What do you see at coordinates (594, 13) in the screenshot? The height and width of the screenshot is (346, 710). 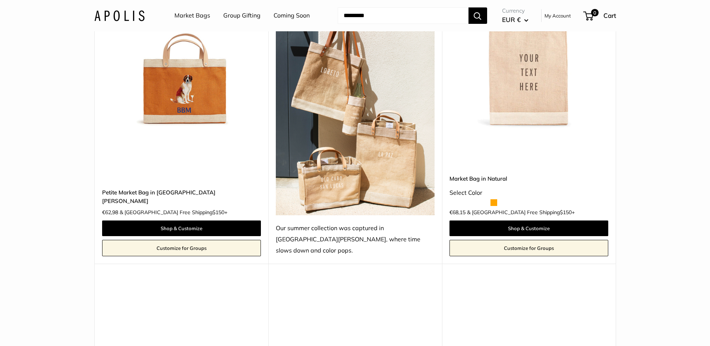 I see `span: 0` at bounding box center [594, 13].